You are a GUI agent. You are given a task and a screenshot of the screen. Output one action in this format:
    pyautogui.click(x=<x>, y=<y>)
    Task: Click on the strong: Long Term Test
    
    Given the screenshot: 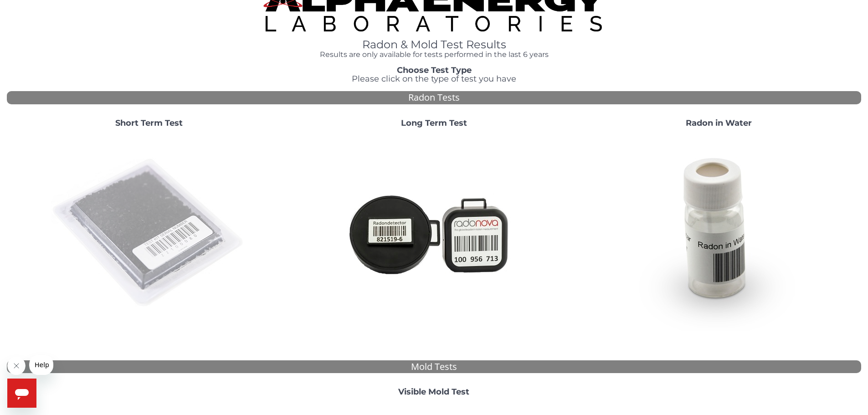 What is the action you would take?
    pyautogui.click(x=434, y=123)
    